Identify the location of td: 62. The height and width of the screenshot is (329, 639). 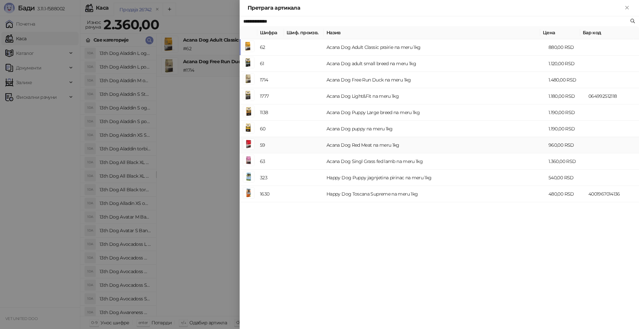
(271, 47).